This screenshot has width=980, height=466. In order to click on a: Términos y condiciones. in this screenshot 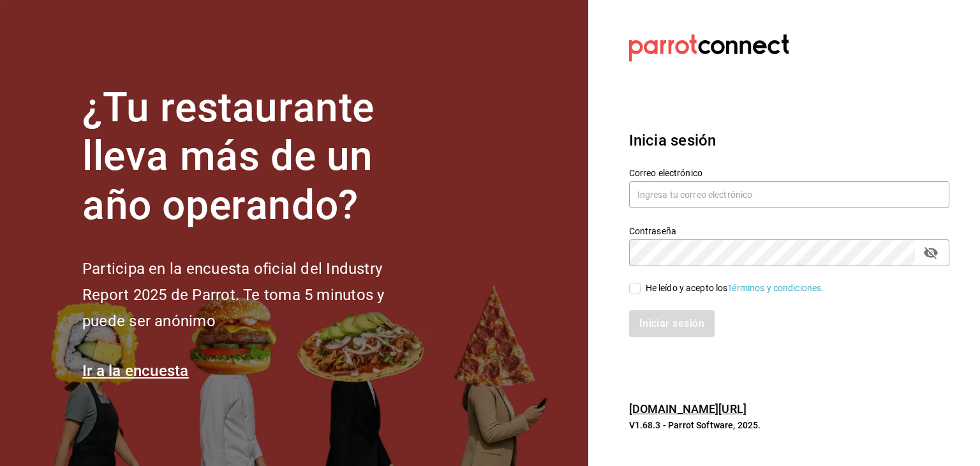, I will do `click(775, 288)`.